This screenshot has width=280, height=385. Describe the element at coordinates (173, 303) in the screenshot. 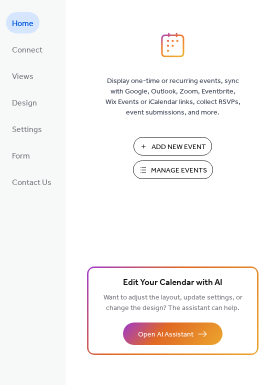

I see `span: Want to adjust the layout, update settings, or change the design? The assistant can help.` at that location.